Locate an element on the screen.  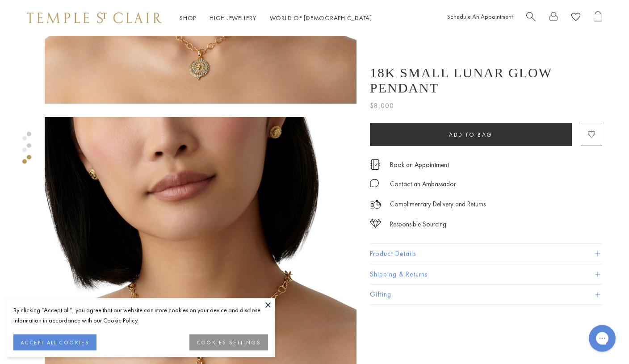
button: Gorgias live chat is located at coordinates (18, 17).